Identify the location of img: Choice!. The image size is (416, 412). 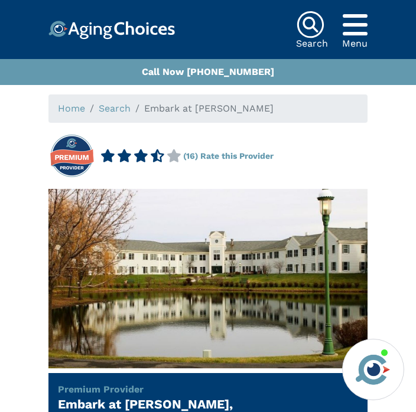
(112, 30).